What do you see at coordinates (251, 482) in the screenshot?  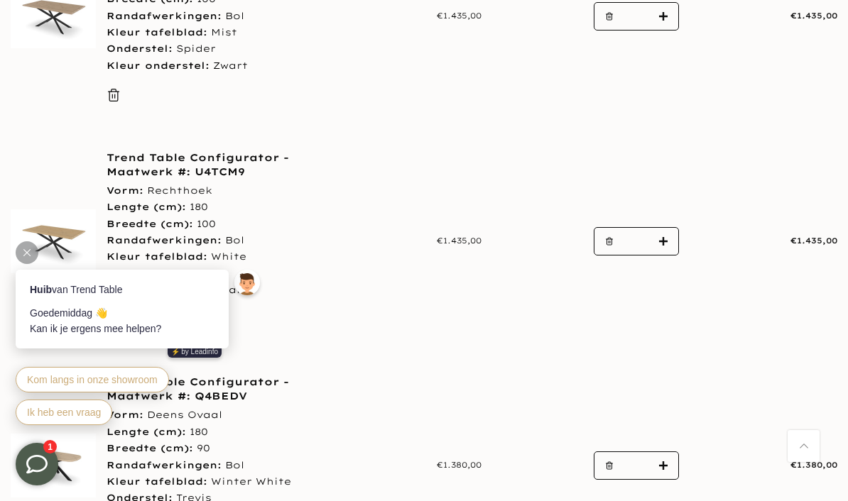 I see `span: Winter White` at bounding box center [251, 482].